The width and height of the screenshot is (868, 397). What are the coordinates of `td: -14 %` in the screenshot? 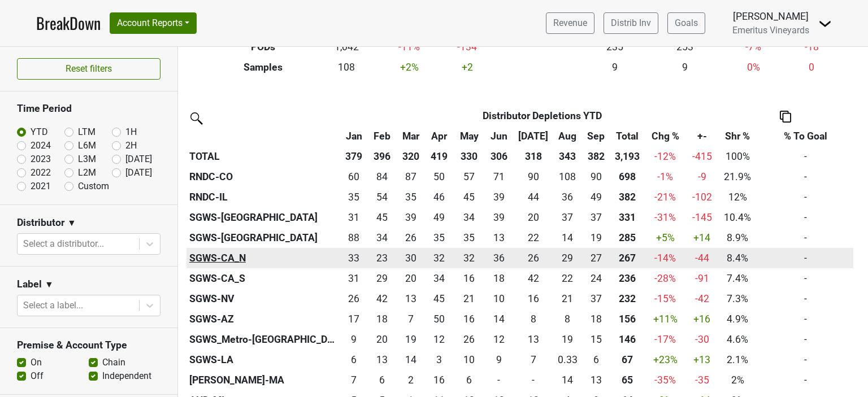 It's located at (665, 258).